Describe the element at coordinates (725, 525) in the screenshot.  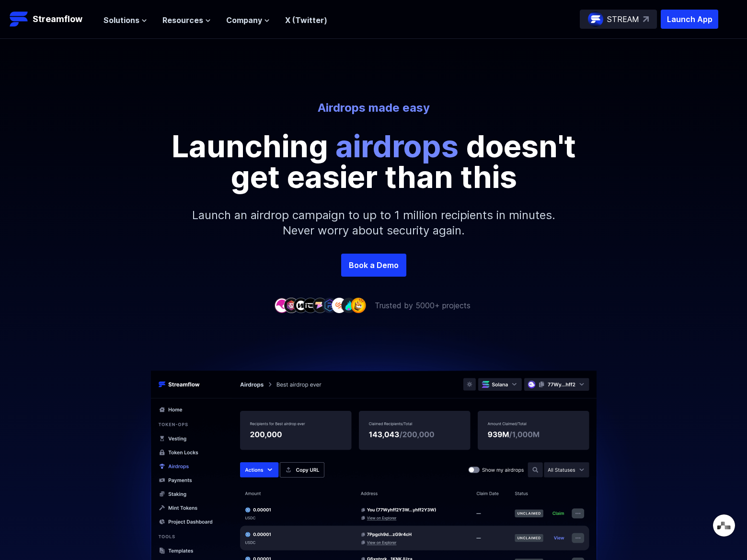
I see `img: svg+xml,%3Csvg%20xmlns%3D%22http%3A%2F%2Fwww.w3.org%2F2000%2Fsvg%22%20width%3D%2228%22%20height%3...` at that location.